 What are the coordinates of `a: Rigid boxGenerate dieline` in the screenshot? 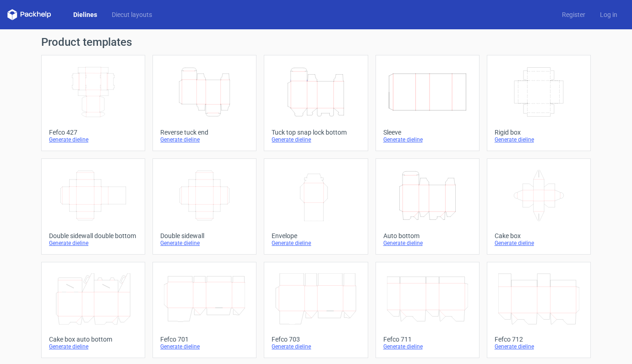 It's located at (538, 103).